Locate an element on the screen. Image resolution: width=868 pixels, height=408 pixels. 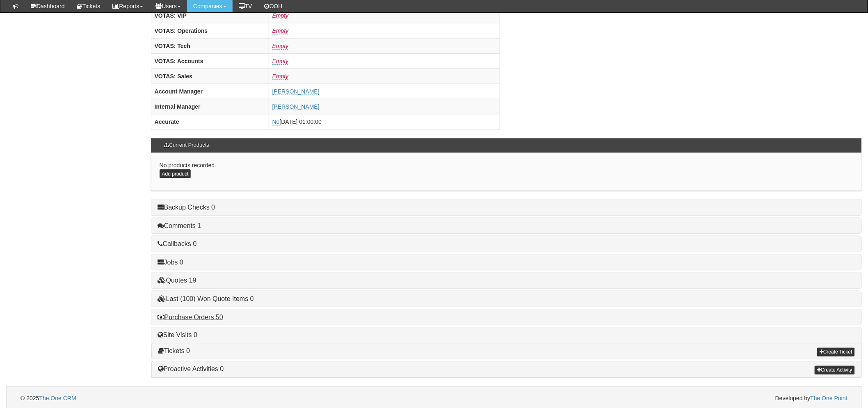
th: Accurate is located at coordinates (210, 122).